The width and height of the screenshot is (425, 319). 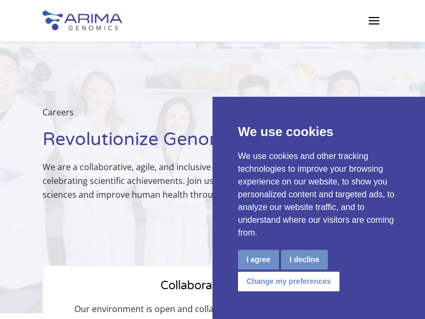 What do you see at coordinates (258, 259) in the screenshot?
I see `button: I agree` at bounding box center [258, 259].